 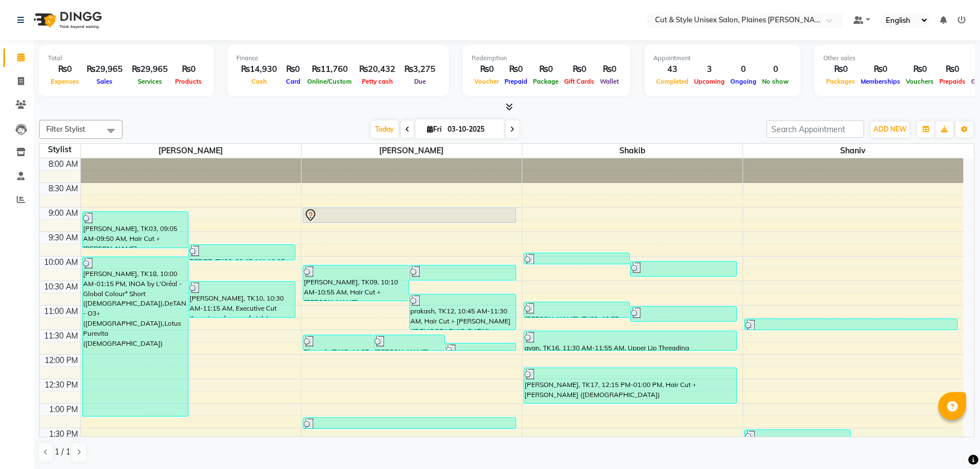 What do you see at coordinates (722, 58) in the screenshot?
I see `div: Appointment` at bounding box center [722, 58].